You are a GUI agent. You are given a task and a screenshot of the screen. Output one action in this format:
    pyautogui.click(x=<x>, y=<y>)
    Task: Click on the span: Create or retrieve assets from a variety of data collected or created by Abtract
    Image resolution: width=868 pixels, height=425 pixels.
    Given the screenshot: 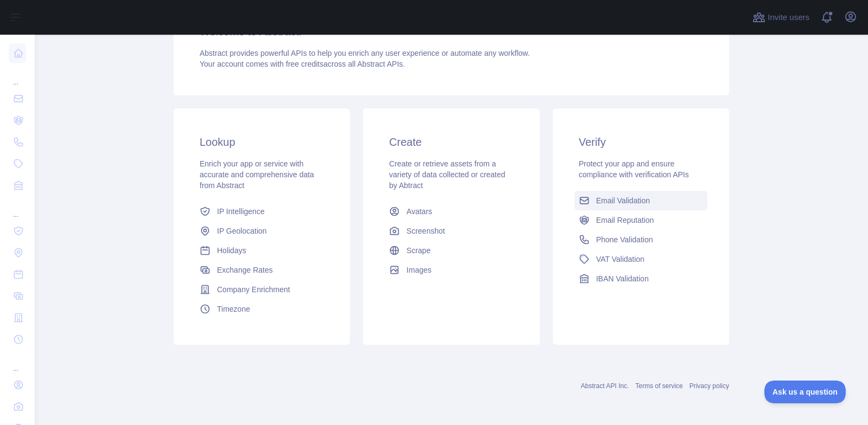 What is the action you would take?
    pyautogui.click(x=447, y=174)
    